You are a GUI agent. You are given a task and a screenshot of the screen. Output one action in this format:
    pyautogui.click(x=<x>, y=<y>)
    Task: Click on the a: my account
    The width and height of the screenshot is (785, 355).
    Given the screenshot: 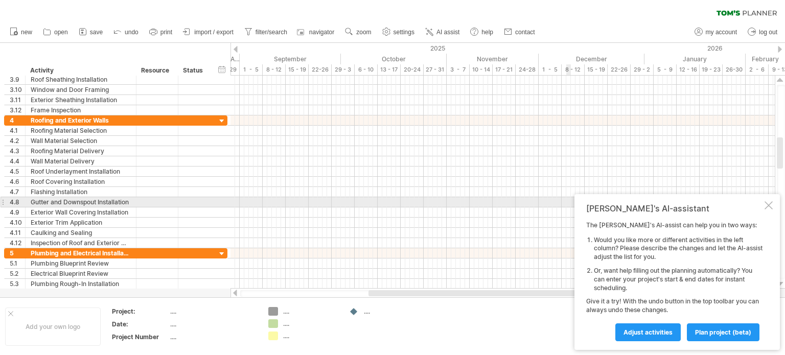 What is the action you would take?
    pyautogui.click(x=716, y=32)
    